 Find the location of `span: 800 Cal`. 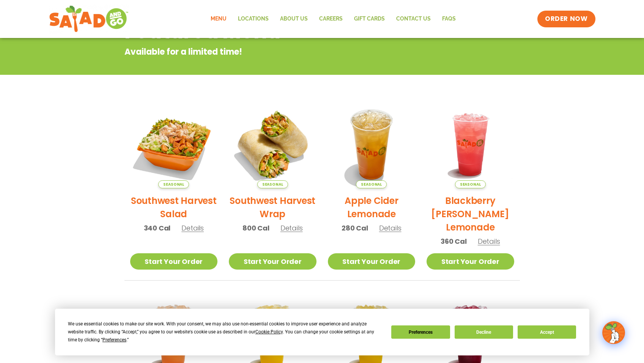

span: 800 Cal is located at coordinates (256, 228).